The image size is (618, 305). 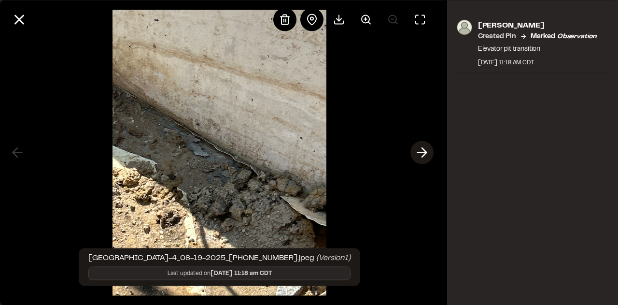 I want to click on button: Zoom in, so click(x=366, y=19).